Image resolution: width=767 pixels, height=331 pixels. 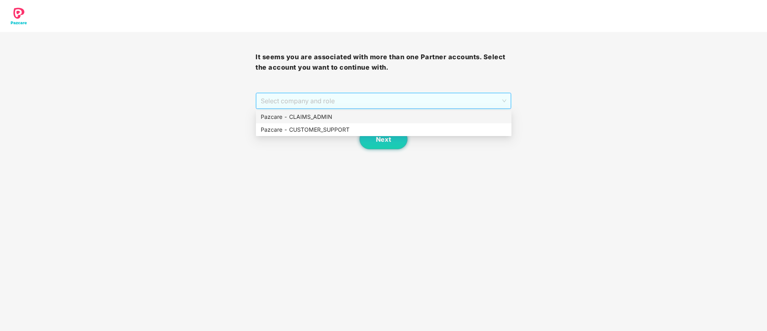 What do you see at coordinates (384, 139) in the screenshot?
I see `span: Next` at bounding box center [384, 139].